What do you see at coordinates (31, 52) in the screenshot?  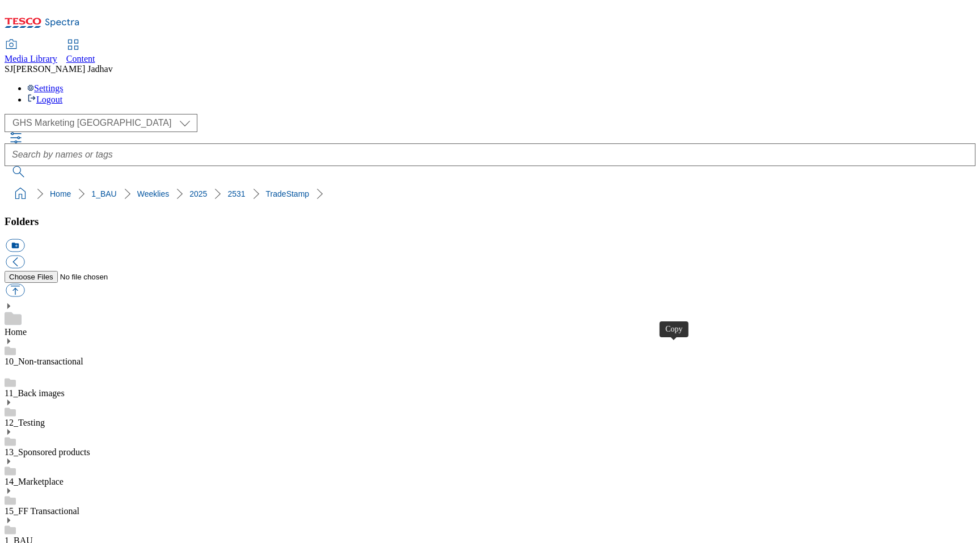 I see `a: Media Library` at bounding box center [31, 52].